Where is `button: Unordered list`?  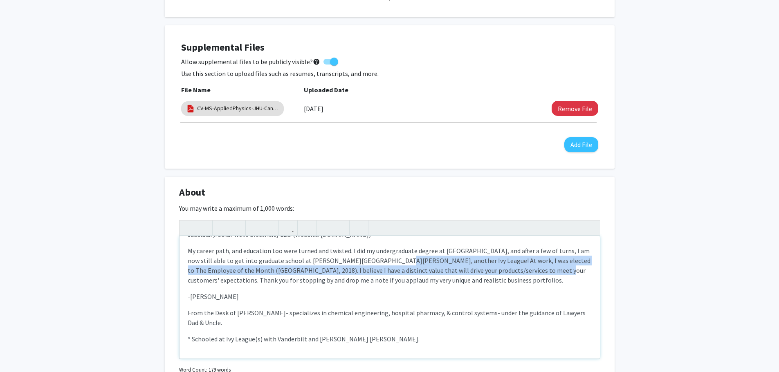
button: Unordered list is located at coordinates (325, 228).